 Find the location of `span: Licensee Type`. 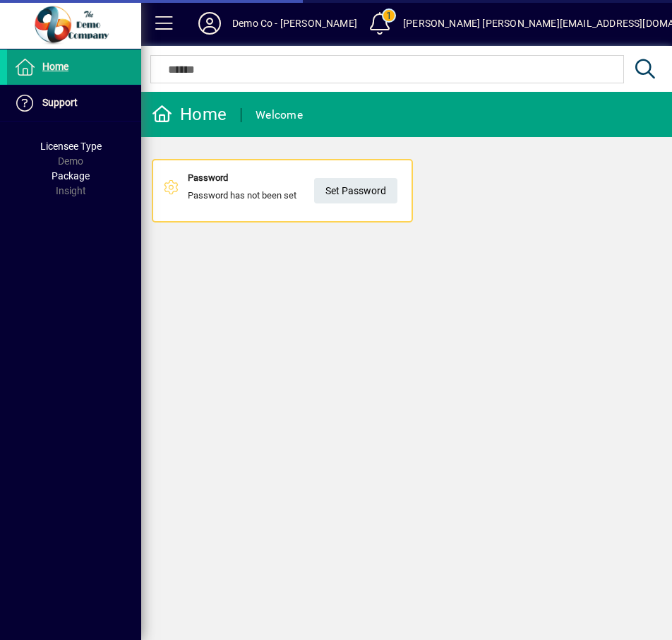

span: Licensee Type is located at coordinates (71, 146).